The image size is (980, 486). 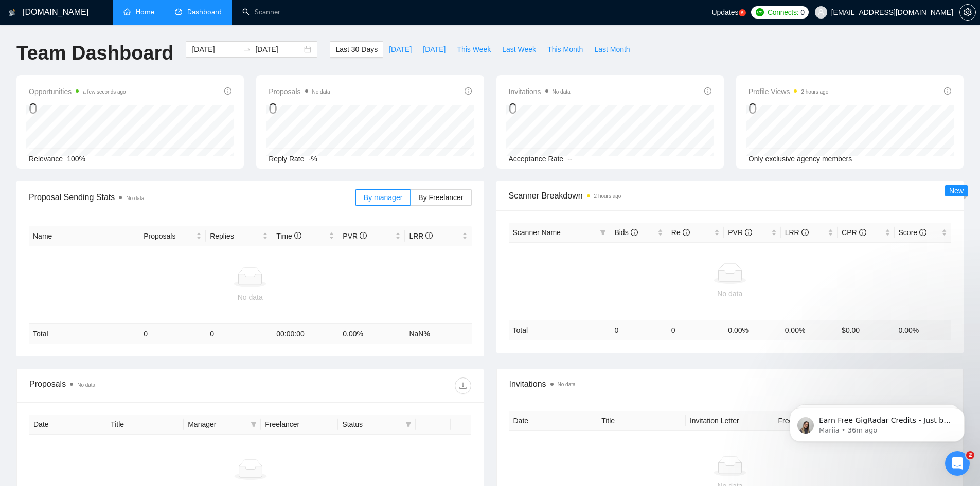 I want to click on span: to, so click(x=247, y=49).